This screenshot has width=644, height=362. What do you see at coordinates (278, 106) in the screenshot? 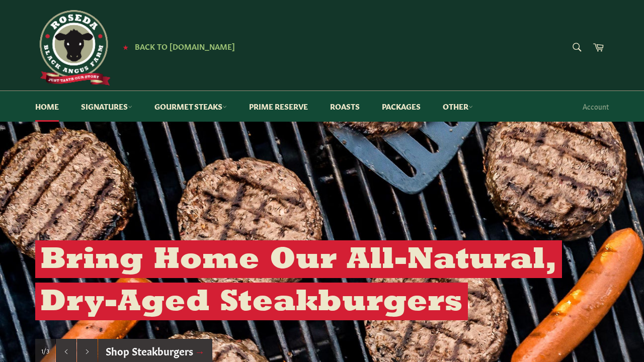
I see `a: Prime Reserve` at bounding box center [278, 106].